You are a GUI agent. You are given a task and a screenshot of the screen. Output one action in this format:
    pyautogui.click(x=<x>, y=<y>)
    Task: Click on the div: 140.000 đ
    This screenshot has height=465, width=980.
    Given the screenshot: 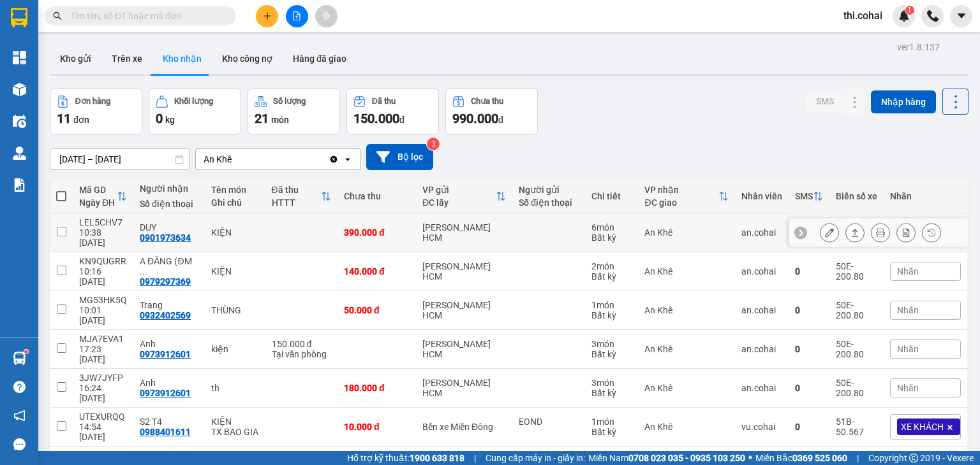 What is the action you would take?
    pyautogui.click(x=376, y=271)
    